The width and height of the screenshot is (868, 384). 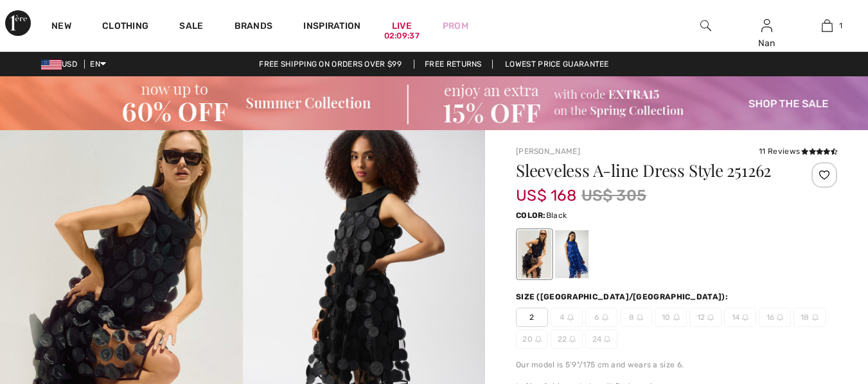 What do you see at coordinates (740, 318) in the screenshot?
I see `span: 14` at bounding box center [740, 318].